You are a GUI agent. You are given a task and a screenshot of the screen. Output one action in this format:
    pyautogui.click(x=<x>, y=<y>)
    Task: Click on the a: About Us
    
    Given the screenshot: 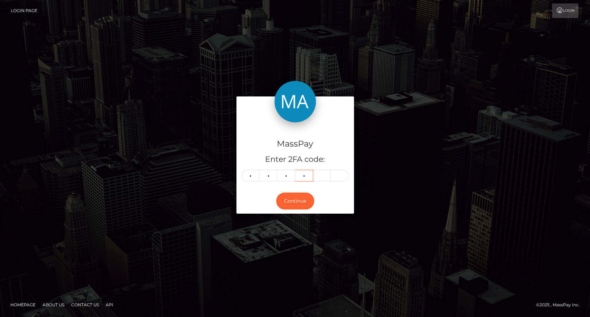 What is the action you would take?
    pyautogui.click(x=53, y=304)
    